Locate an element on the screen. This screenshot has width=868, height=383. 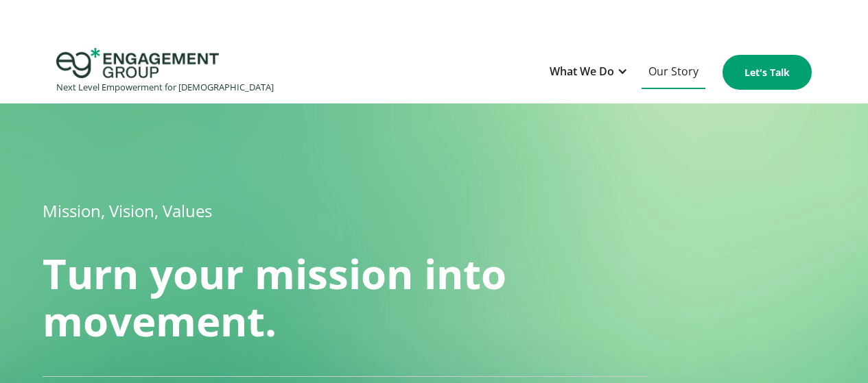
span: Organization is located at coordinates (298, 63).